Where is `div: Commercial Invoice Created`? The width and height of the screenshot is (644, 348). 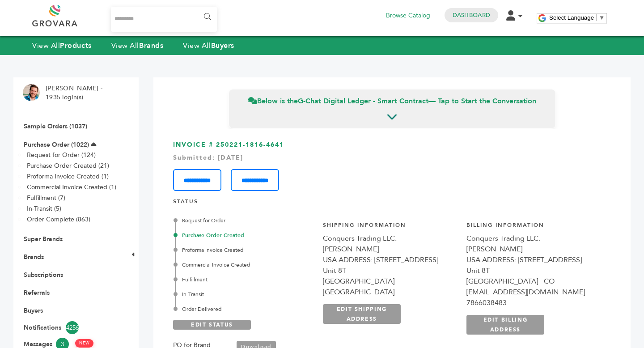
div: Commercial Invoice Created is located at coordinates (244, 265).